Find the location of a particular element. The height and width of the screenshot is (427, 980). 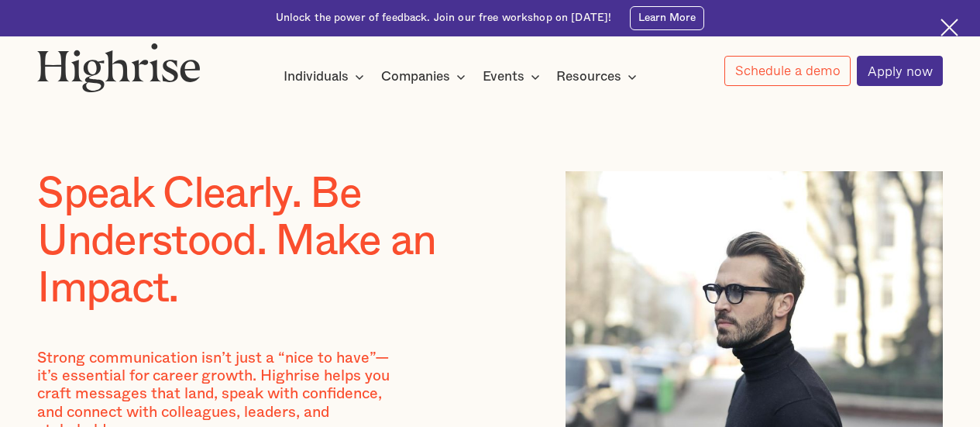

a: Apply now is located at coordinates (900, 71).